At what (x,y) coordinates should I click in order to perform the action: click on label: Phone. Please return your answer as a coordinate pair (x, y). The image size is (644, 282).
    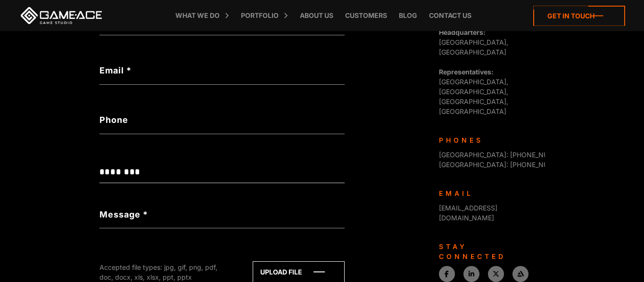
    Looking at the image, I should click on (222, 120).